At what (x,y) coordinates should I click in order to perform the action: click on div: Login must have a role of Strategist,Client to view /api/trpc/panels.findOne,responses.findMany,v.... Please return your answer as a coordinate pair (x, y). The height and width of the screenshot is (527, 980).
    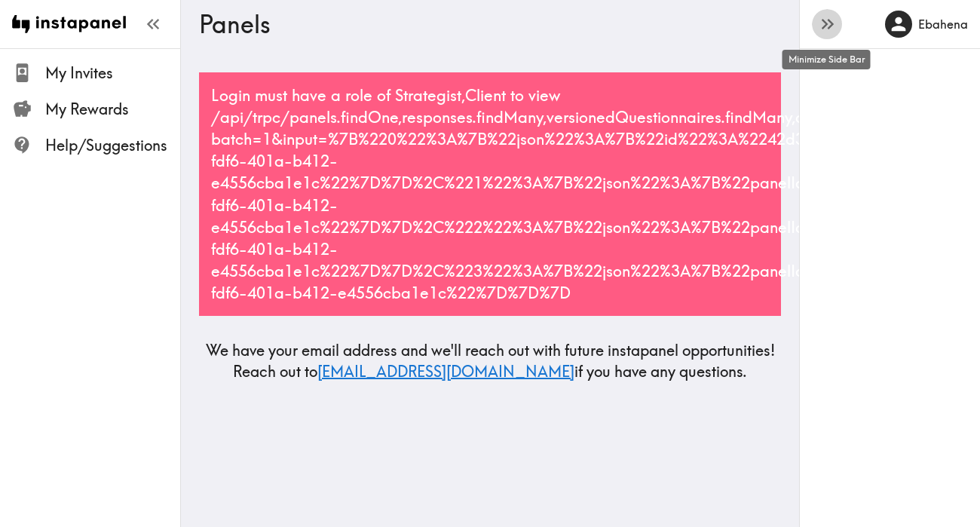
    Looking at the image, I should click on (490, 194).